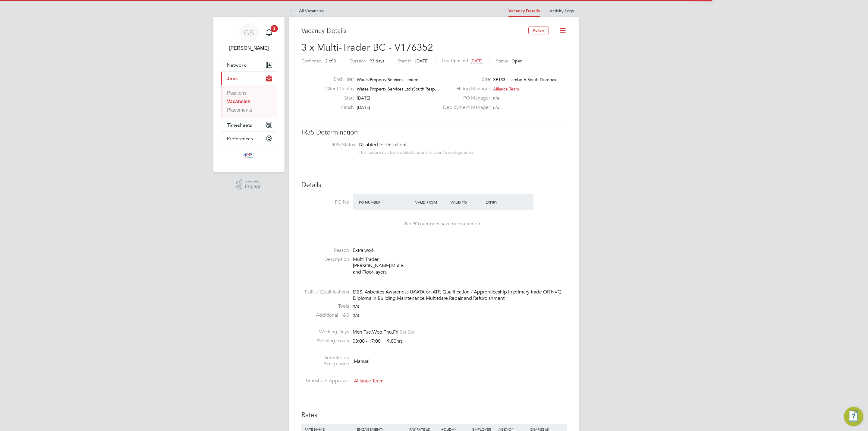  Describe the element at coordinates (378, 331) in the screenshot. I see `span: Wed,` at that location.